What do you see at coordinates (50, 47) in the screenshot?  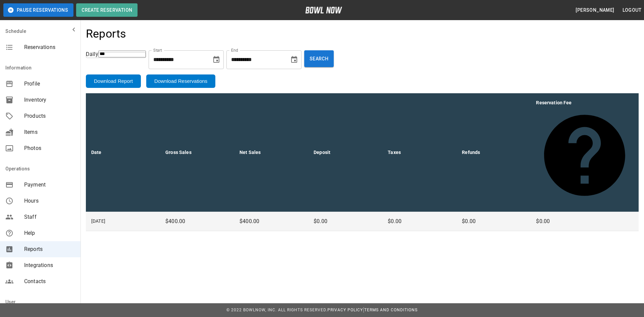 I see `span: Reservations` at bounding box center [50, 47].